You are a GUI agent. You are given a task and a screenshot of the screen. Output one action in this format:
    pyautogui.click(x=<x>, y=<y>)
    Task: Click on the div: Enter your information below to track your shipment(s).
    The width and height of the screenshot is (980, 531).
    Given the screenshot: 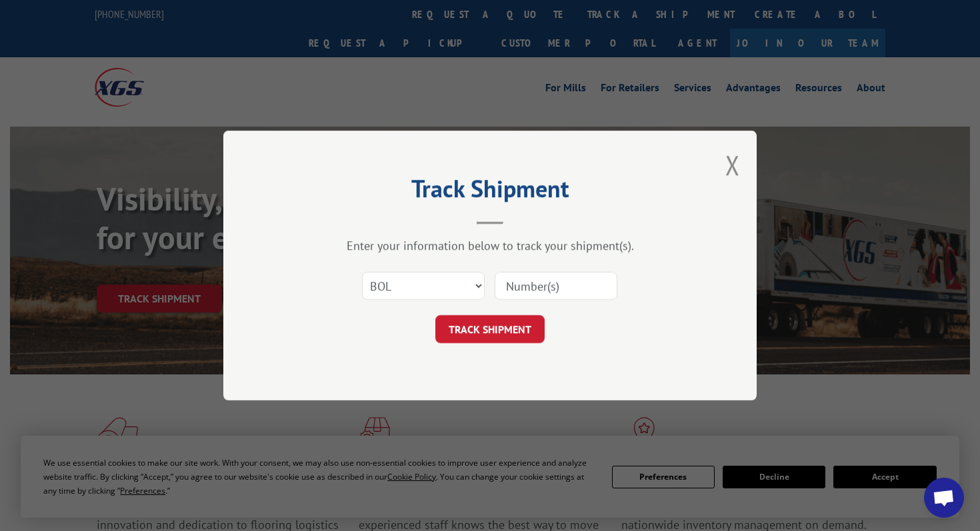 What is the action you would take?
    pyautogui.click(x=490, y=246)
    